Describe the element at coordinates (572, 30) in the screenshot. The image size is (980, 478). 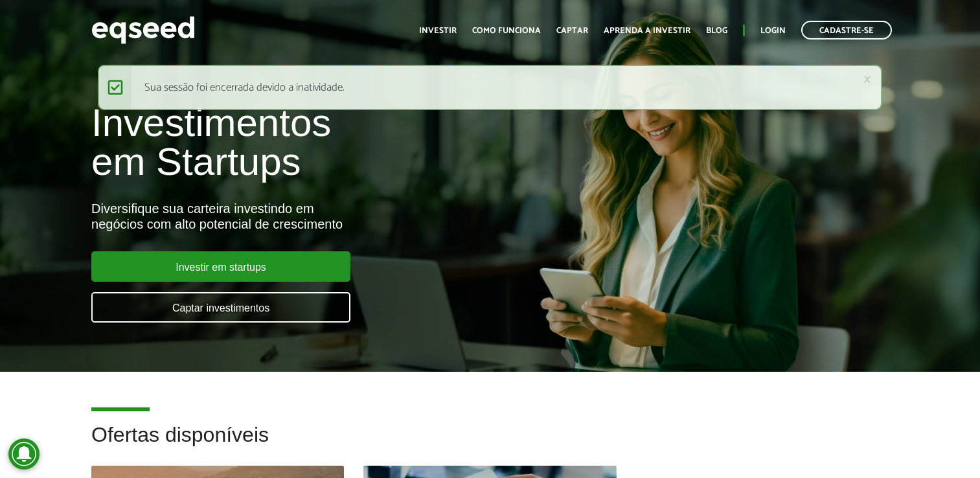
I see `a: Captar` at that location.